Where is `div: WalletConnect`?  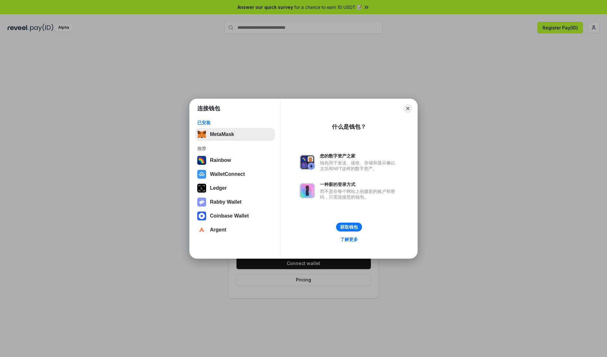 div: WalletConnect is located at coordinates (227, 174).